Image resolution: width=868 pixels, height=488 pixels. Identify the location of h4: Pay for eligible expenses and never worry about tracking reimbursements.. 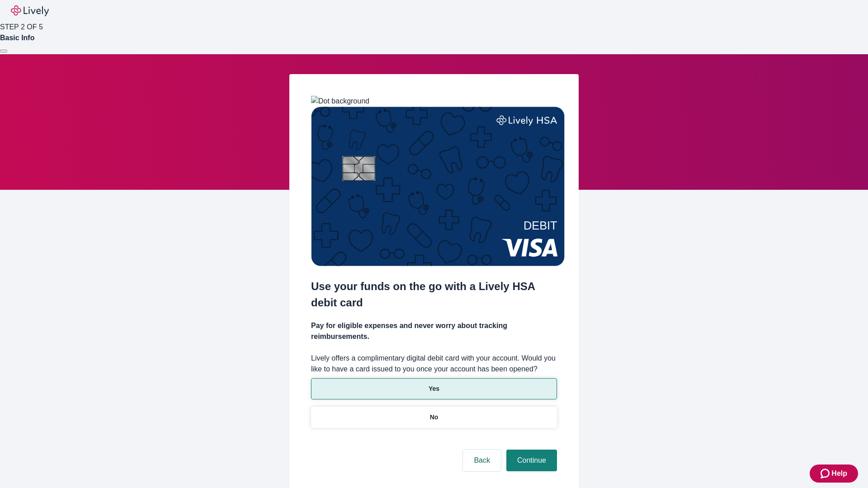
(434, 331).